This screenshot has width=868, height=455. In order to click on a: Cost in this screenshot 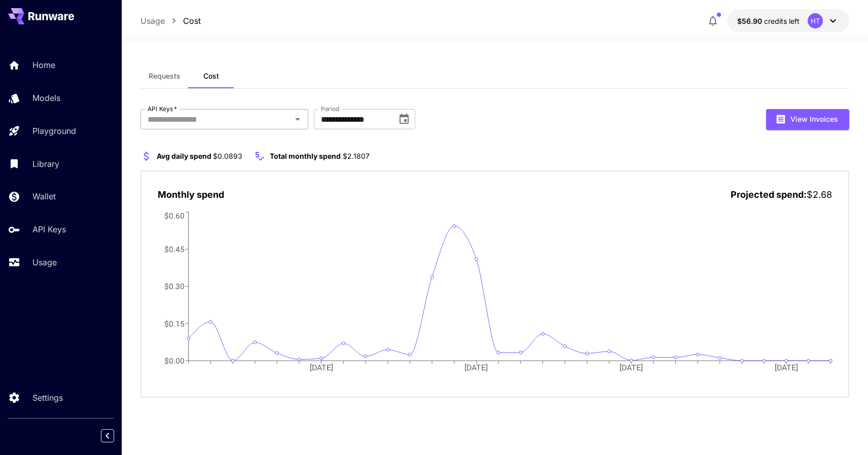, I will do `click(192, 21)`.